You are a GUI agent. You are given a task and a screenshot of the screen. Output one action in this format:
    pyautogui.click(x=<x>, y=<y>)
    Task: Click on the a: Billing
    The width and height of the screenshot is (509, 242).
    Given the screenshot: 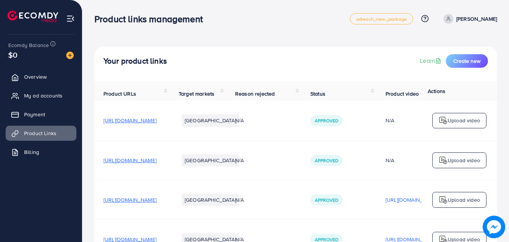 What is the action you would take?
    pyautogui.click(x=41, y=152)
    